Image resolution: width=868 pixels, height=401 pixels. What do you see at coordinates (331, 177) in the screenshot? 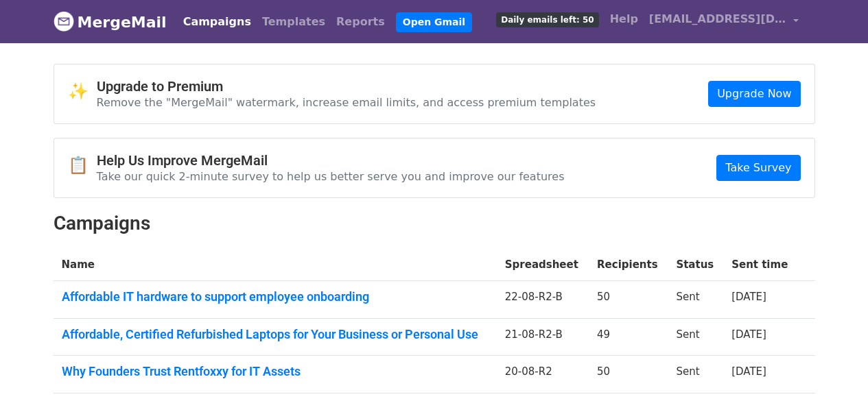
I see `p: Take our quick 2-minute survey to help us better serve you and improve our features` at bounding box center [331, 177].